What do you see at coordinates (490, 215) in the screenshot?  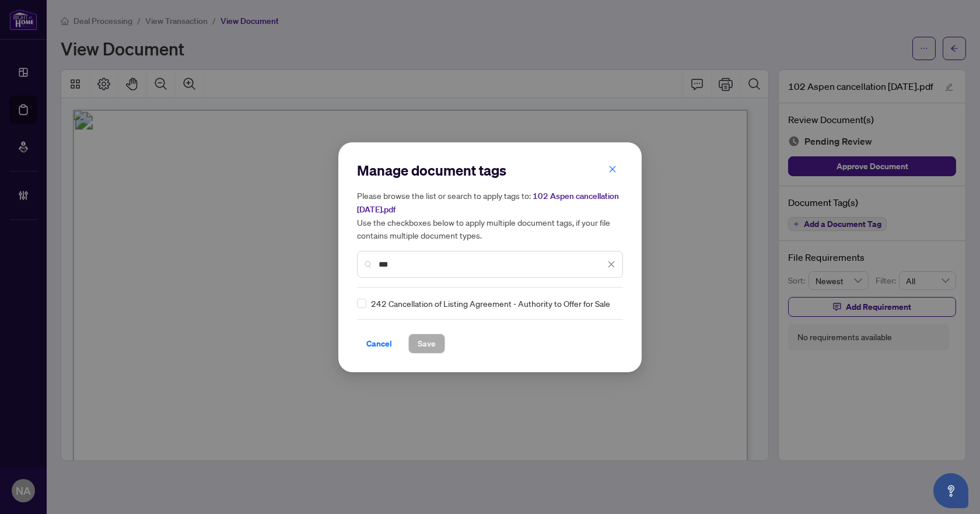 I see `h5: Please browse the list or search to apply tags to: Use the checkboxes below to apply multiple doc...` at bounding box center [490, 215].